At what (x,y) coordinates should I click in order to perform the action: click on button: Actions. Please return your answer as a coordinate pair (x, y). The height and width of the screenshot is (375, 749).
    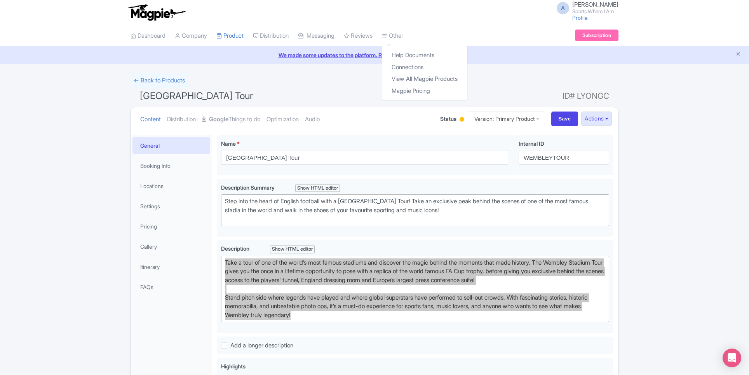
    Looking at the image, I should click on (597, 119).